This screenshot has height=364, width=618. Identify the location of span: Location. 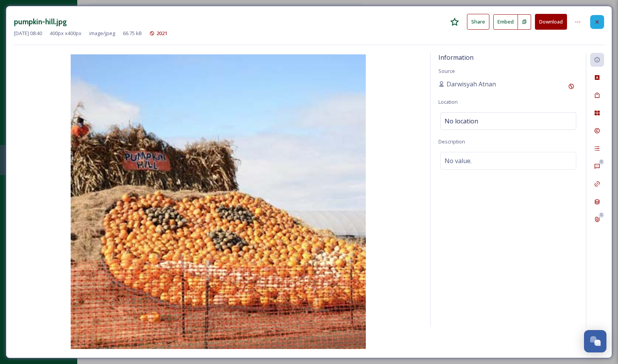
(448, 102).